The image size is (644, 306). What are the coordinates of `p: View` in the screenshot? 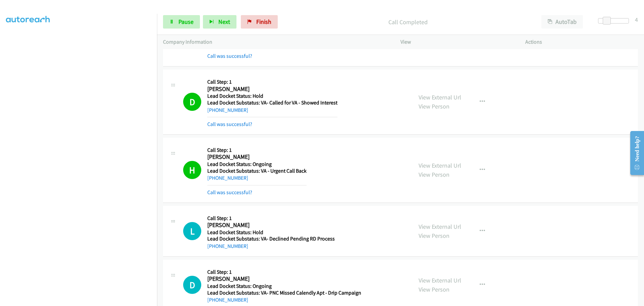 It's located at (457, 42).